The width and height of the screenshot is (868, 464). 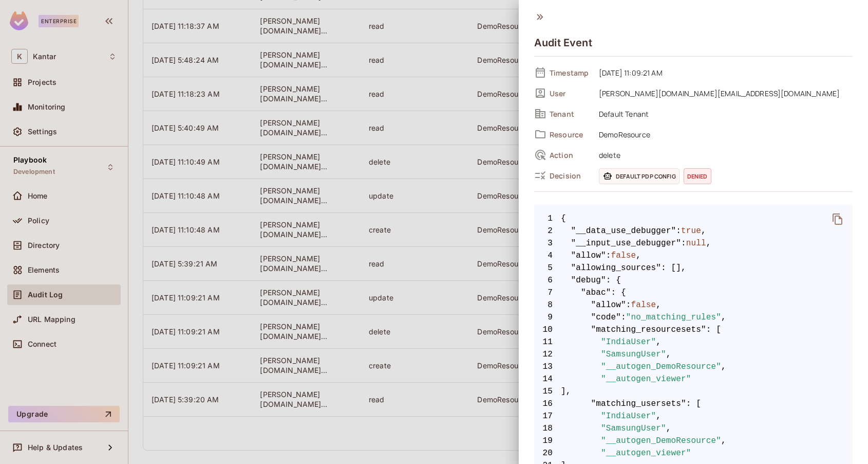 What do you see at coordinates (838, 219) in the screenshot?
I see `button: delete` at bounding box center [838, 219].